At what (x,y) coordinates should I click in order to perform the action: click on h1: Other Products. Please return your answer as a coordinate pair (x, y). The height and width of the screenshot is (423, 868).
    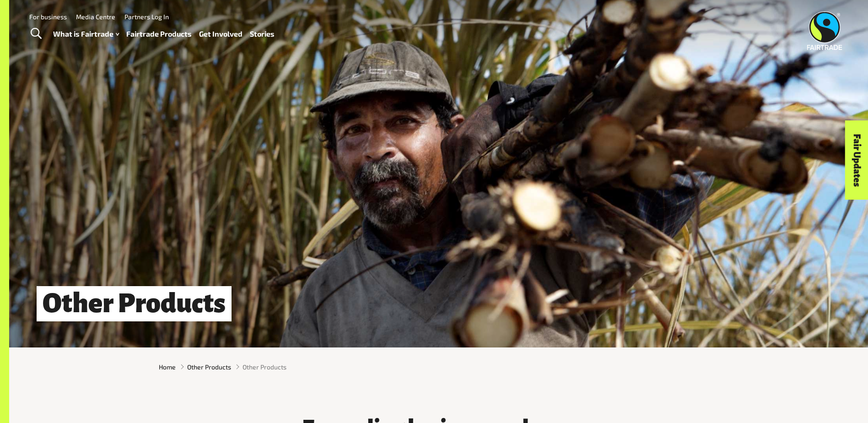
    Looking at the image, I should click on (134, 303).